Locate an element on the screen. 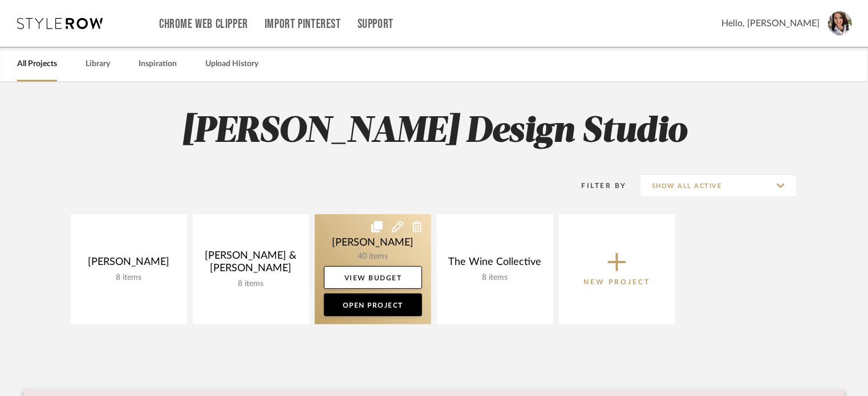 Image resolution: width=868 pixels, height=396 pixels. a: Open Project is located at coordinates (373, 305).